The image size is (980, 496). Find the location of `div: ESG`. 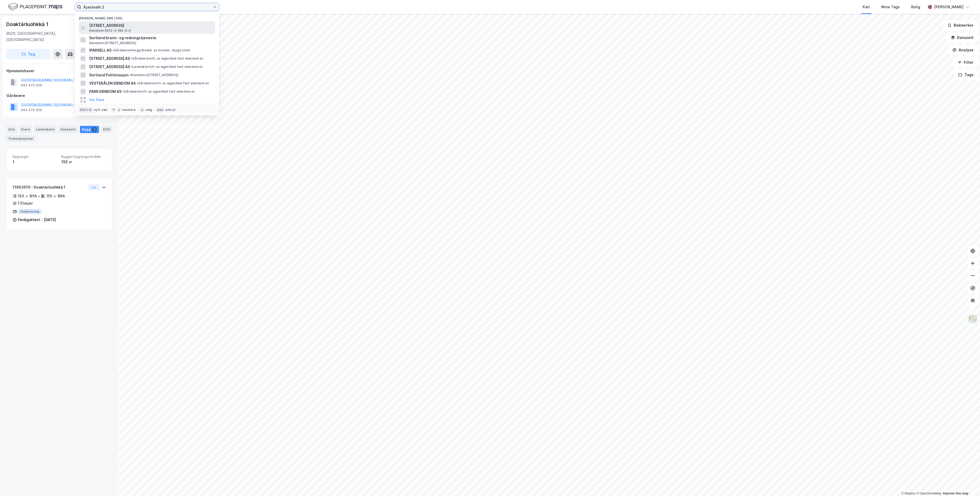

div: ESG is located at coordinates (107, 129).